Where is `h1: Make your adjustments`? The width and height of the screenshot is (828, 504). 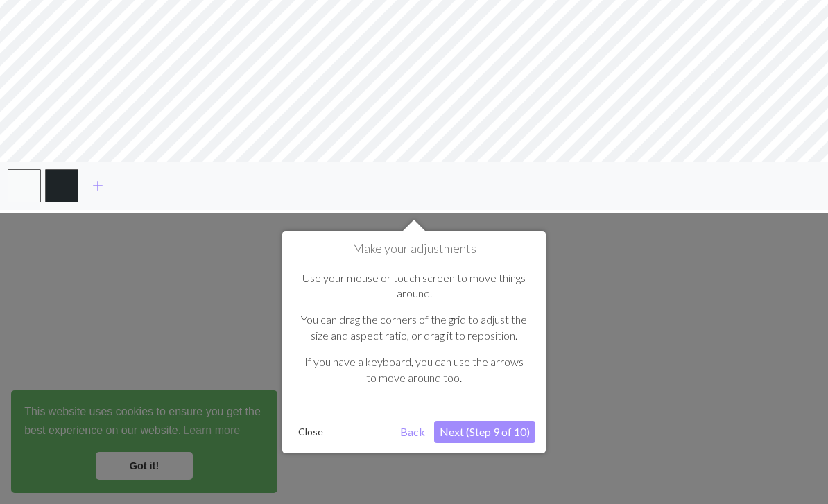 h1: Make your adjustments is located at coordinates (414, 249).